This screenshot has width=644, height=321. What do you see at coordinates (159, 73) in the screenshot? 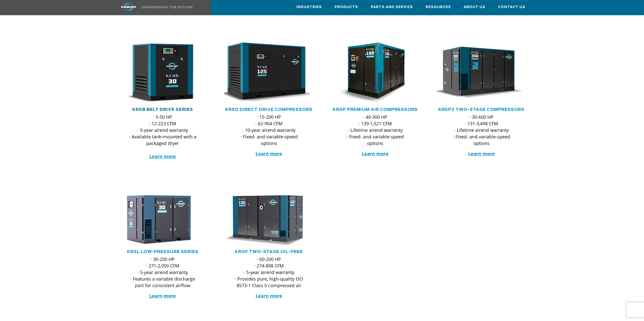
I see `img: krsb30` at bounding box center [159, 73].